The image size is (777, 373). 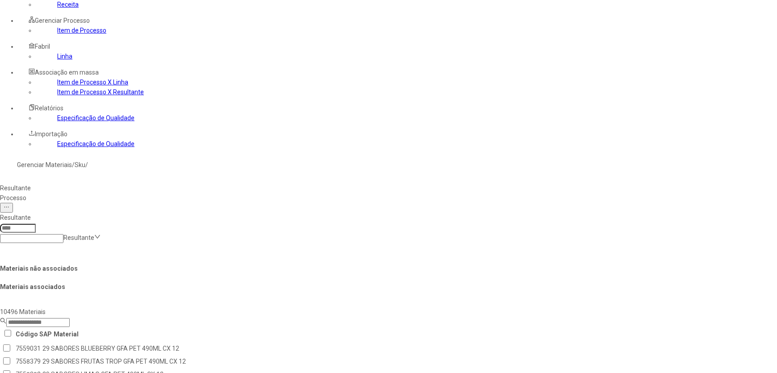 What do you see at coordinates (144, 348) in the screenshot?
I see `td: 29 SABORES BLUEBERRY GFA PET 490ML CX 12` at bounding box center [144, 348].